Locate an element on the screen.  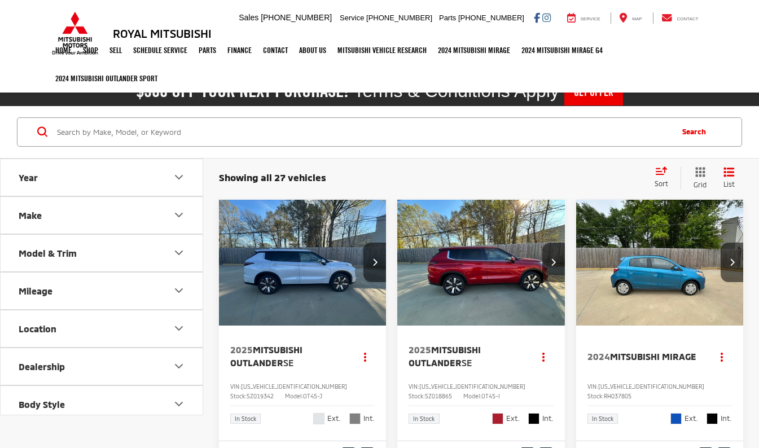
span: Sort is located at coordinates (661, 183).